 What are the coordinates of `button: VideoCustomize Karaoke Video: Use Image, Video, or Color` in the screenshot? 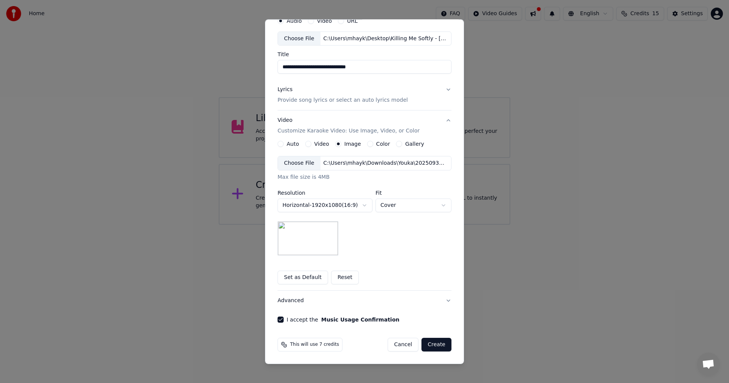 It's located at (365, 126).